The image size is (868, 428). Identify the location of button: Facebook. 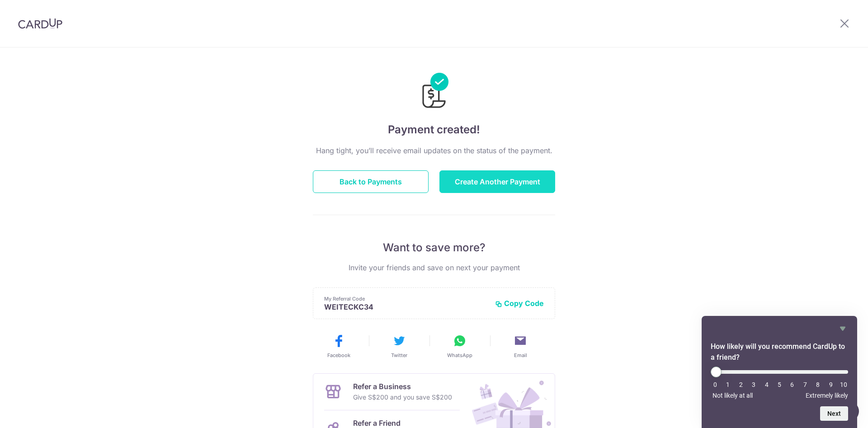
(338, 346).